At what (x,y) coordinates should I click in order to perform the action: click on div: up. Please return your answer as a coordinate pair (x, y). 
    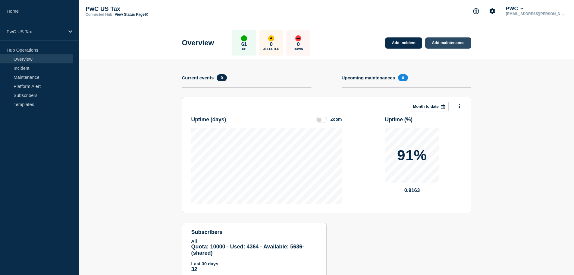
    Looking at the image, I should click on (244, 38).